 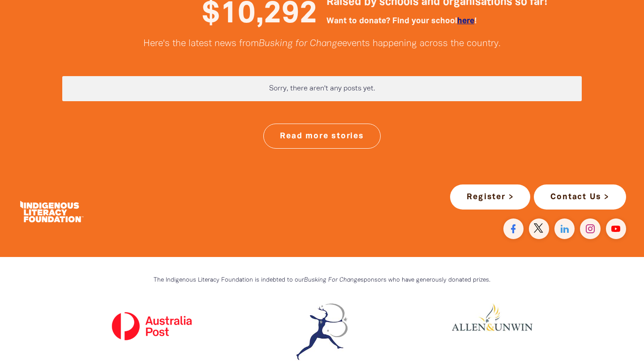 I want to click on a: here, so click(x=466, y=21).